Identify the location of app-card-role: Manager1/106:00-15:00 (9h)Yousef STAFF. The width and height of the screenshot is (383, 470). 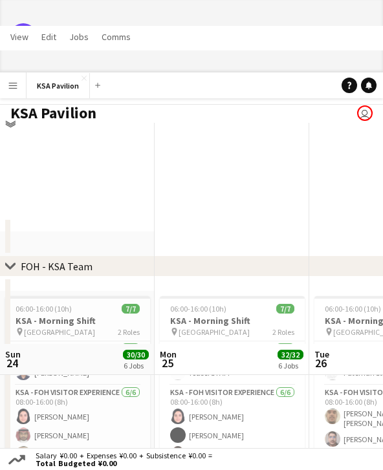
(232, 363).